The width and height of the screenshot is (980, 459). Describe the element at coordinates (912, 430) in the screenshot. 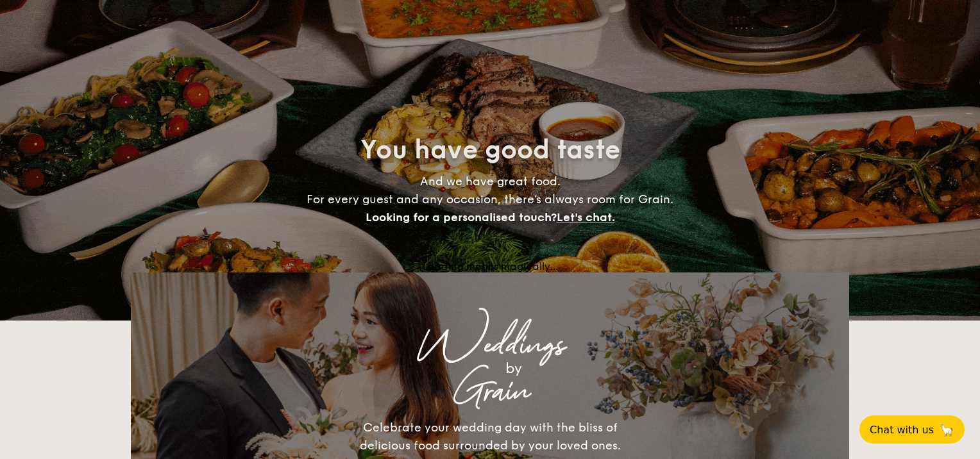

I see `button: Chat with us🦙` at that location.